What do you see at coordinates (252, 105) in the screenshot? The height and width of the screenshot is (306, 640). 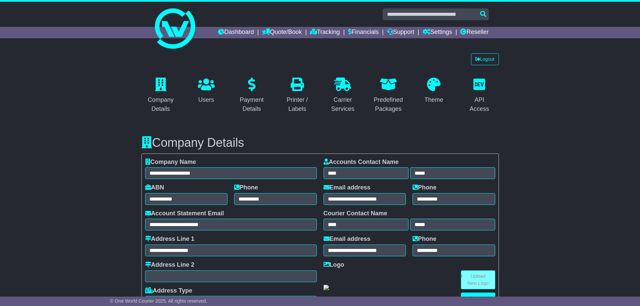 I see `div: Payment Details` at bounding box center [252, 105].